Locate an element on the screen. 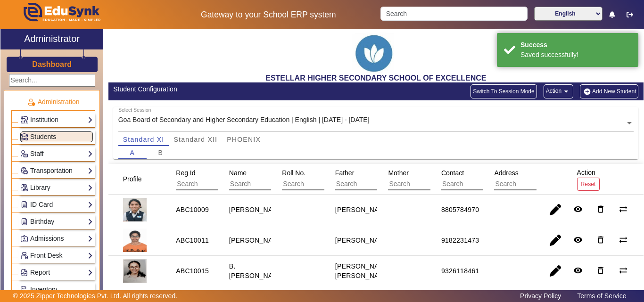 Image resolution: width=644 pixels, height=302 pixels. input: Search... is located at coordinates (52, 80).